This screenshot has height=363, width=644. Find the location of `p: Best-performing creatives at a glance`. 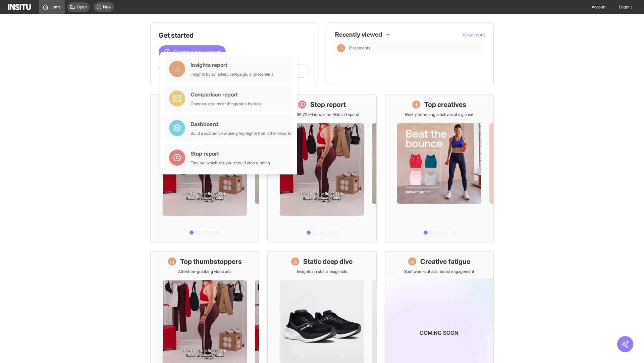

p: Best-performing creatives at a glance is located at coordinates (439, 115).